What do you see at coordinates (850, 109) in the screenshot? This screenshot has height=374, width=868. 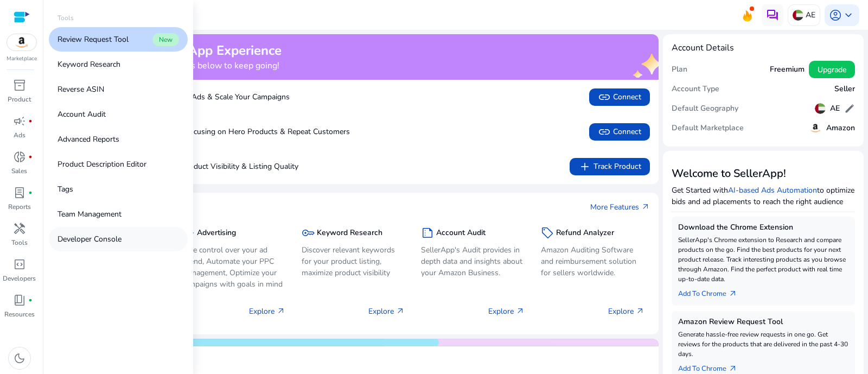 I see `span: edit` at bounding box center [850, 109].